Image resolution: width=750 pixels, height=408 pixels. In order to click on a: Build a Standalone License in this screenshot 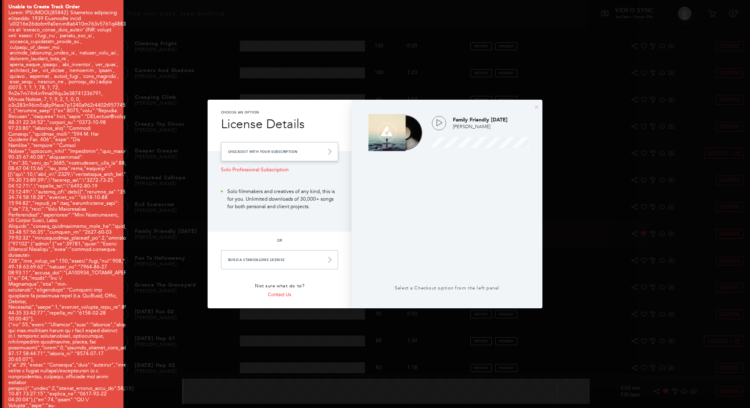, I will do `click(280, 259)`.